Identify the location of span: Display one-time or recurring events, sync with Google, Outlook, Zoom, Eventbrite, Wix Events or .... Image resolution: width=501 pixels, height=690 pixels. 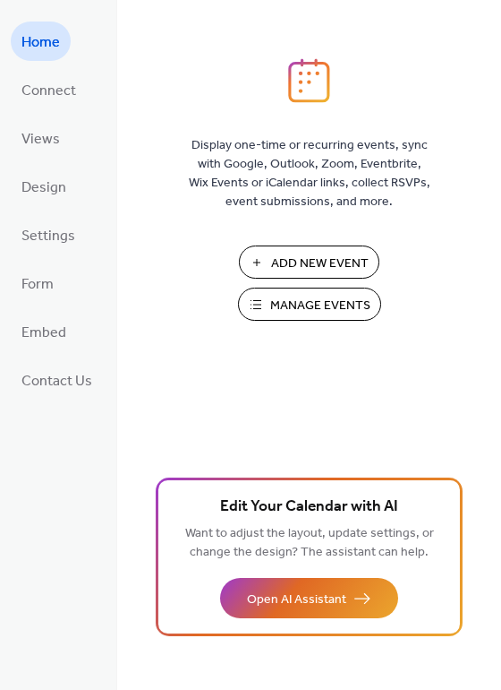
(310, 174).